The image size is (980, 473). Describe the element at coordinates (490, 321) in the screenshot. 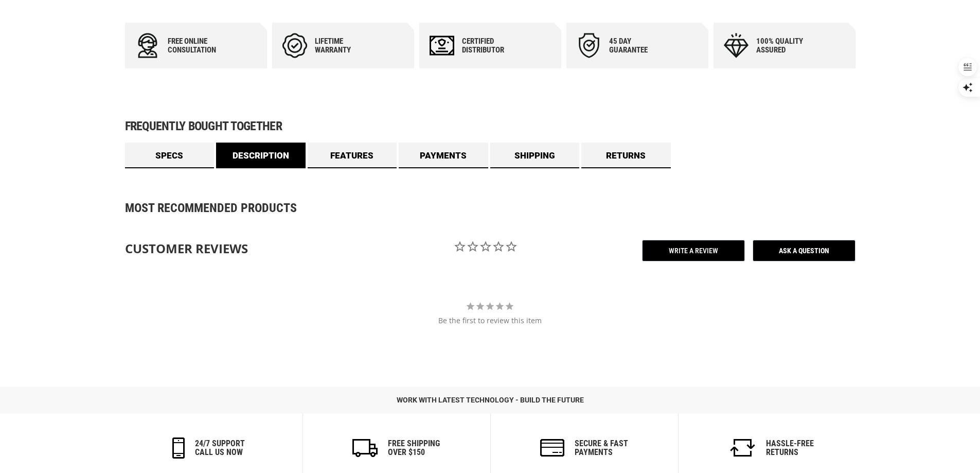

I see `div: Be the first to review this item` at that location.